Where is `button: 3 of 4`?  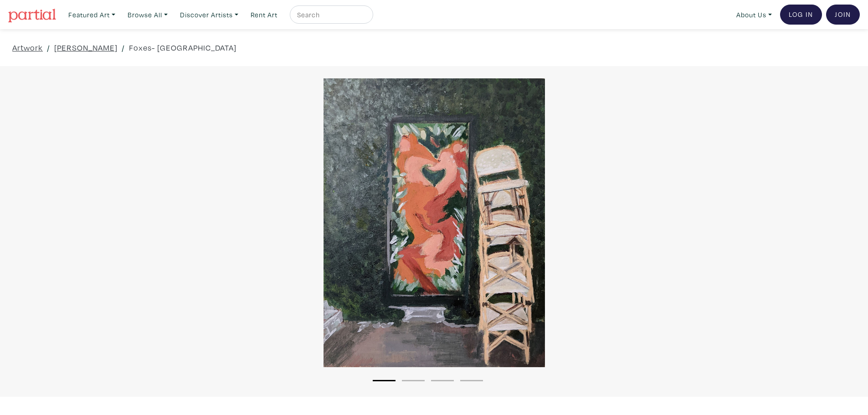
button: 3 of 4 is located at coordinates (443, 380).